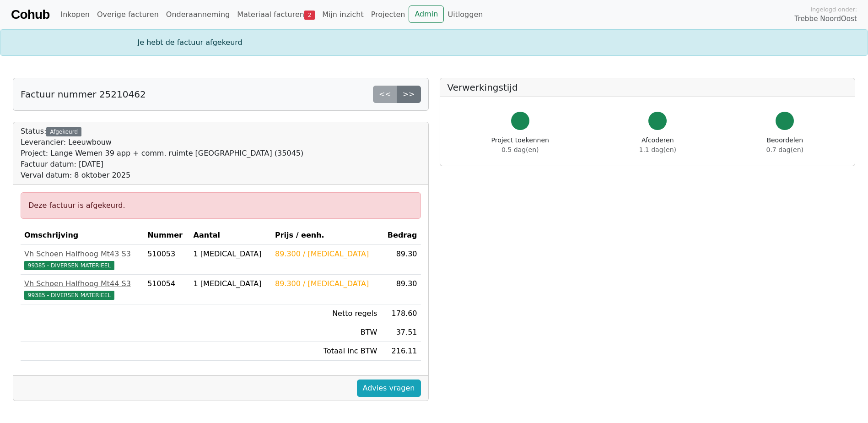  Describe the element at coordinates (309, 15) in the screenshot. I see `span: 2` at that location.